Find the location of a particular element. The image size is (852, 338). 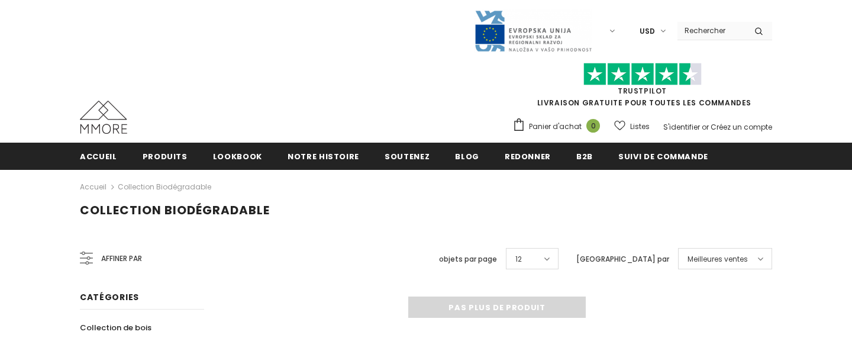

label: objets par page is located at coordinates (468, 259).